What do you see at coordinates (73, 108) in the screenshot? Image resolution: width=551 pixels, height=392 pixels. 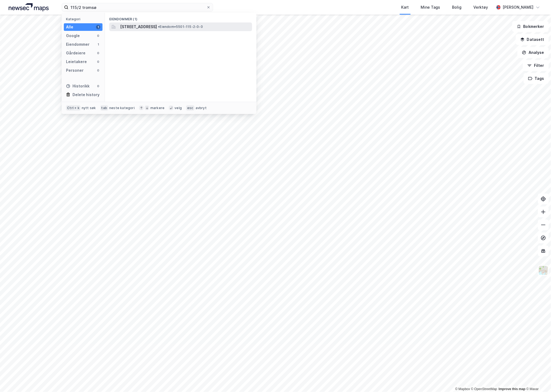 I see `div: Ctrl + k` at bounding box center [73, 108].